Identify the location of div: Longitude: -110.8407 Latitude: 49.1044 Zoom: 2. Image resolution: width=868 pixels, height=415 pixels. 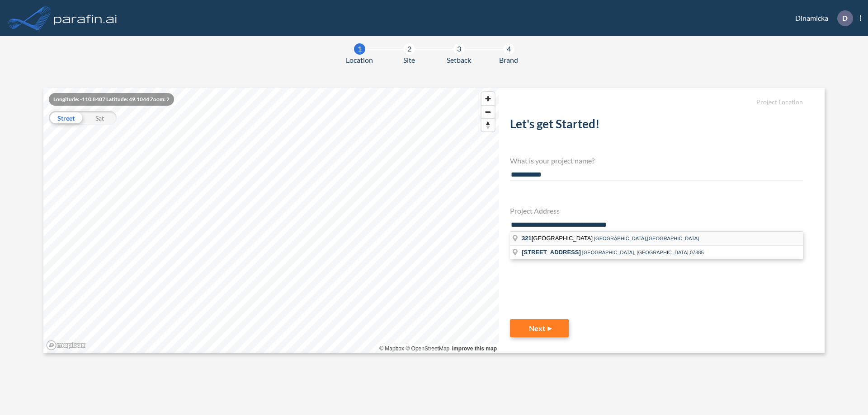
(111, 99).